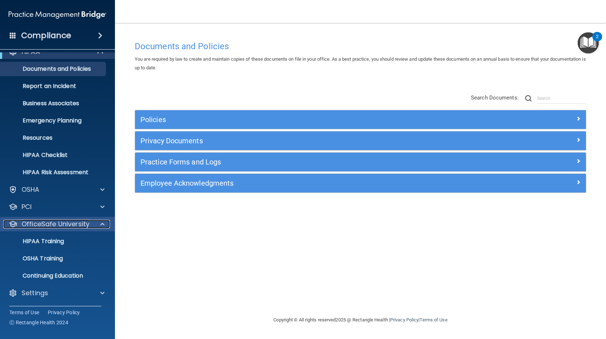 This screenshot has height=339, width=606. I want to click on p: HIPAA Training, so click(34, 241).